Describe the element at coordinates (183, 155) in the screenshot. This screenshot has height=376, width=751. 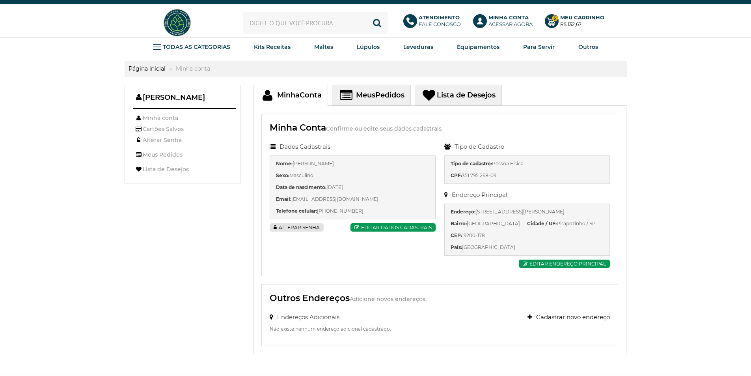
I see `a: Meus Pedidos` at that location.